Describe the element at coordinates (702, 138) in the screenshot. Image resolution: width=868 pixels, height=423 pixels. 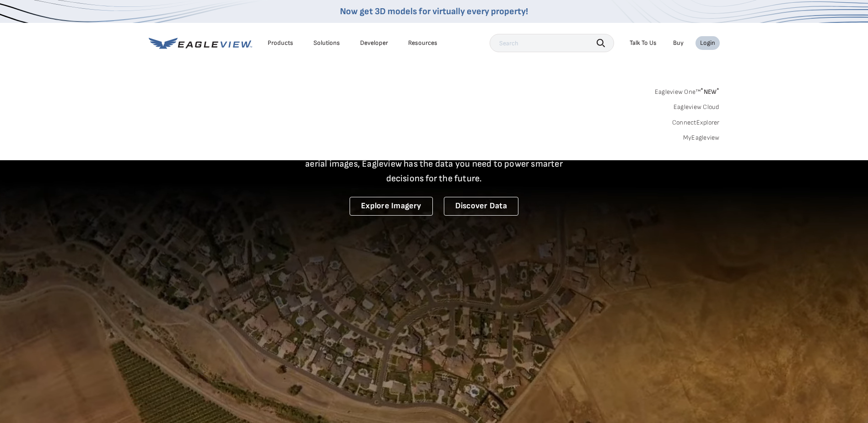
I see `a: MyEagleview` at that location.